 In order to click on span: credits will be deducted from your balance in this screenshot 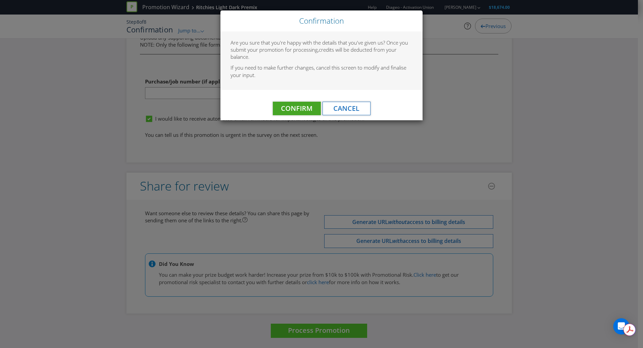, I will do `click(313, 53)`.